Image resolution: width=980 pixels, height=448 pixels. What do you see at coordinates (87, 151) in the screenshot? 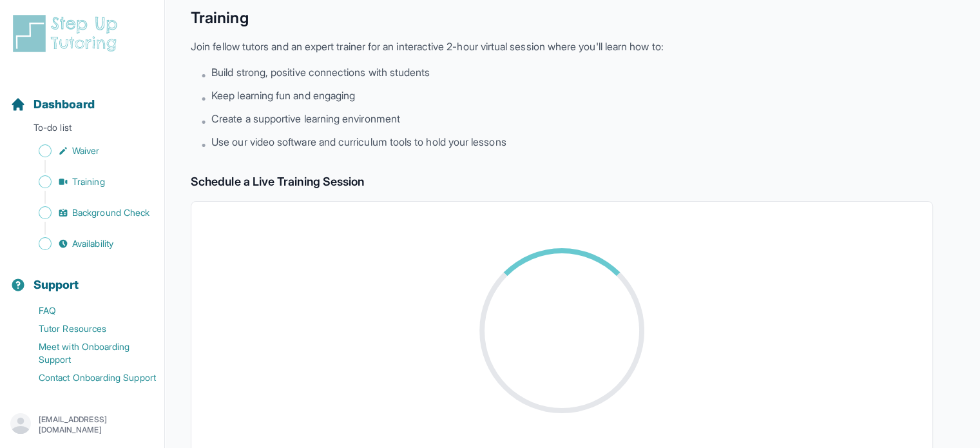
I see `a: Waiver` at bounding box center [87, 151].